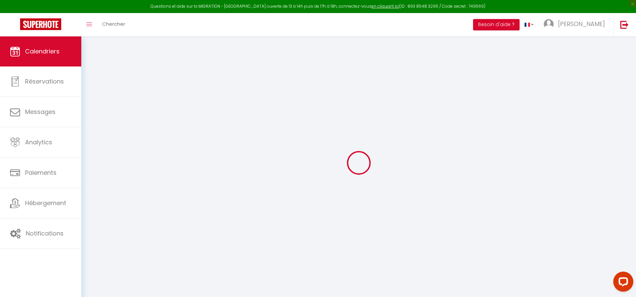 The width and height of the screenshot is (636, 297). Describe the element at coordinates (42, 51) in the screenshot. I see `span: Calendriers` at that location.